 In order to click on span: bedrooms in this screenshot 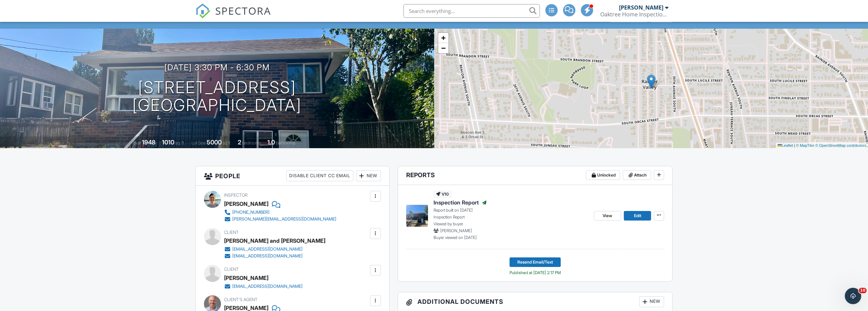, I will do `click(251, 143)`.